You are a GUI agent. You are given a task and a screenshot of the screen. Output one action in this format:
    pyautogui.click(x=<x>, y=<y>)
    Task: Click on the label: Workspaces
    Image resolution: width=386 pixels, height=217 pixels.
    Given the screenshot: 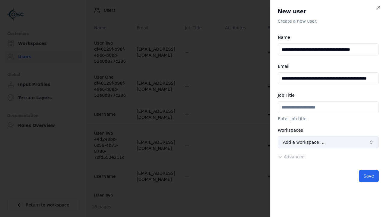 What is the action you would take?
    pyautogui.click(x=290, y=130)
    